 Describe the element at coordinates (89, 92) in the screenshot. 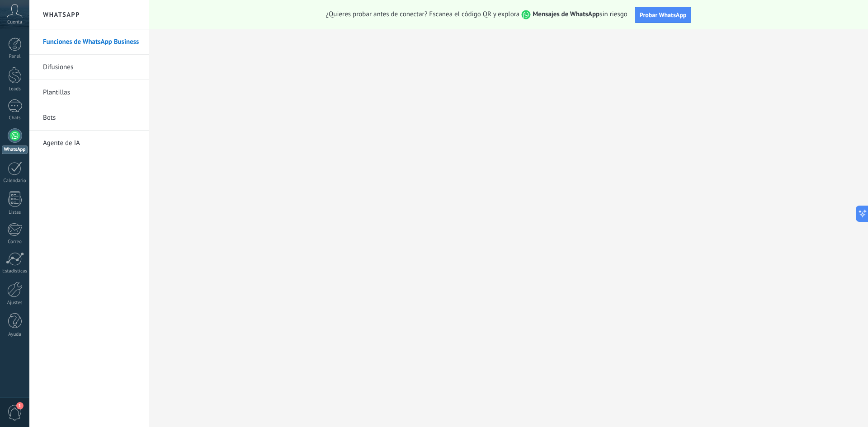

I see `li: Plantillas` at that location.